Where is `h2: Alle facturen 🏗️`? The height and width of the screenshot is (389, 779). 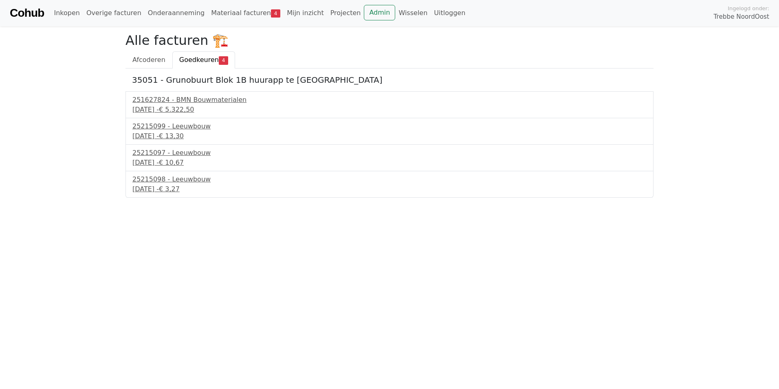
h2: Alle facturen 🏗️ is located at coordinates (390, 40).